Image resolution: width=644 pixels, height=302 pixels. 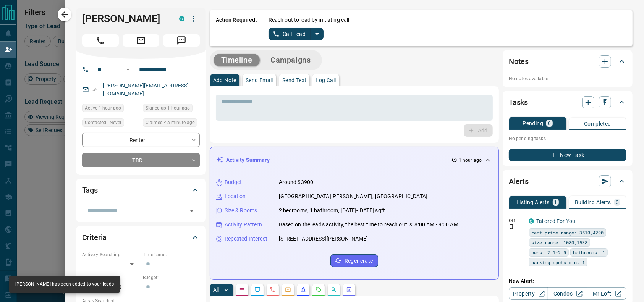 What do you see at coordinates (516, 221) in the screenshot?
I see `p: Off` at bounding box center [516, 221].